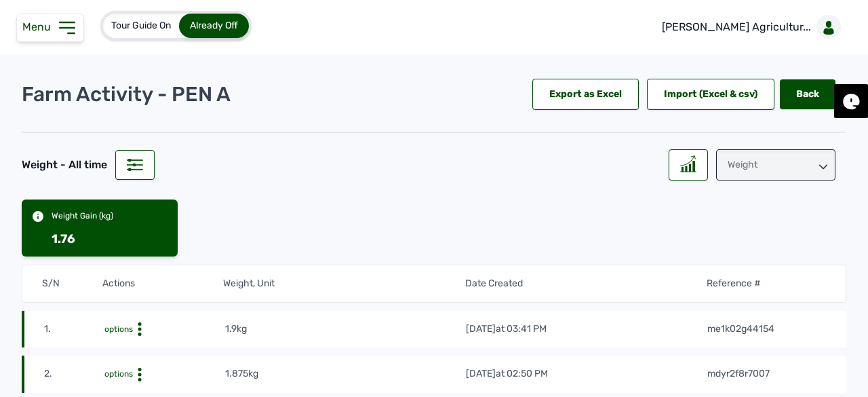 The width and height of the screenshot is (868, 397). Describe the element at coordinates (162, 283) in the screenshot. I see `th: Actions` at that location.